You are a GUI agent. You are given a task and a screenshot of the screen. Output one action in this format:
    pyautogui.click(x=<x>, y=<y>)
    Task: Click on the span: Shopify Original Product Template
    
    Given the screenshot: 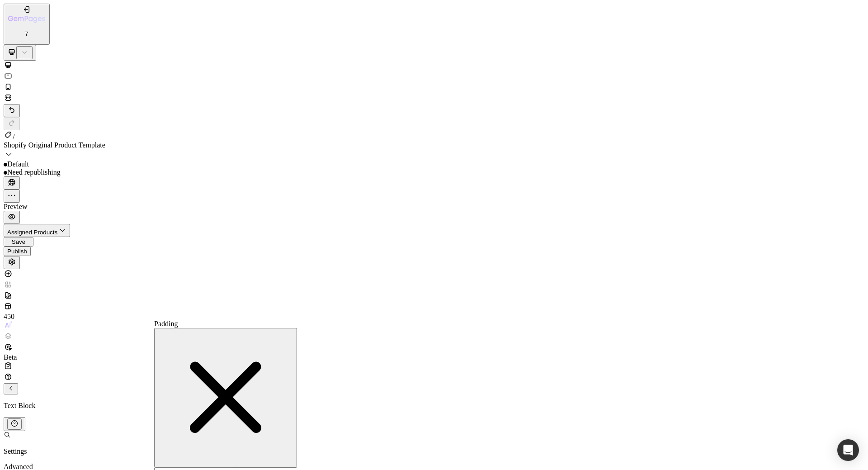 What is the action you would take?
    pyautogui.click(x=54, y=145)
    